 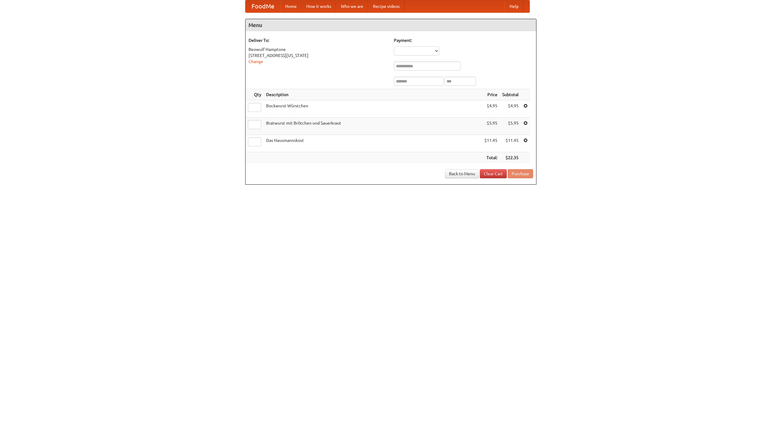 I want to click on td: Bockwurst Würstchen, so click(x=373, y=109).